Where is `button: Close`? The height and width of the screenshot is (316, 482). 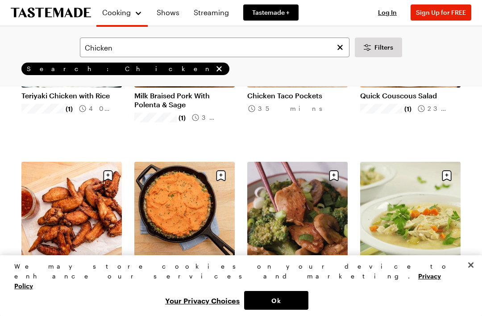
button: Close is located at coordinates (471, 265).